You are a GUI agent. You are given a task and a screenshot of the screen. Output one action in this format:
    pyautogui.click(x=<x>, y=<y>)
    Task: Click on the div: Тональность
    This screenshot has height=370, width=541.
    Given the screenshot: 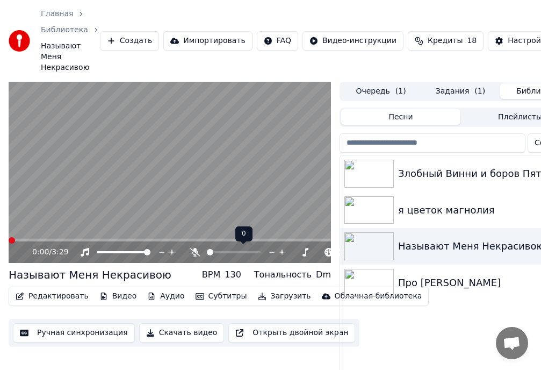 What is the action you would take?
    pyautogui.click(x=283, y=275)
    